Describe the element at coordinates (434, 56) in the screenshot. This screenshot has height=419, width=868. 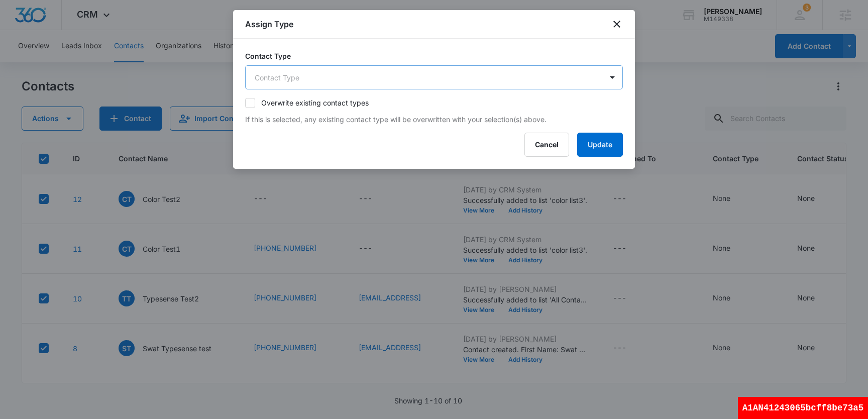
I see `label: Contact Type` at that location.